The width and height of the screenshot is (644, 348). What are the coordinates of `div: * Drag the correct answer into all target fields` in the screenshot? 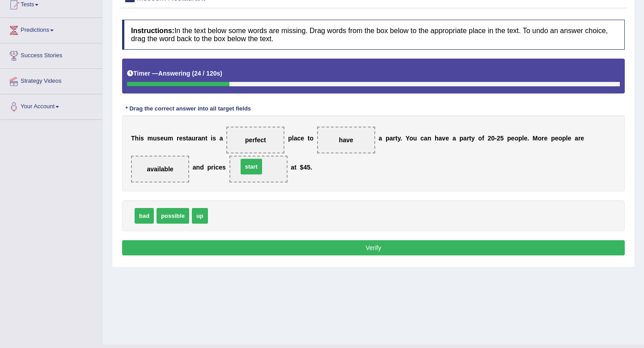 It's located at (188, 109).